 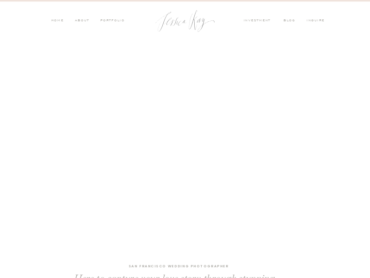 What do you see at coordinates (81, 21) in the screenshot?
I see `a: ABOUT` at bounding box center [81, 21].